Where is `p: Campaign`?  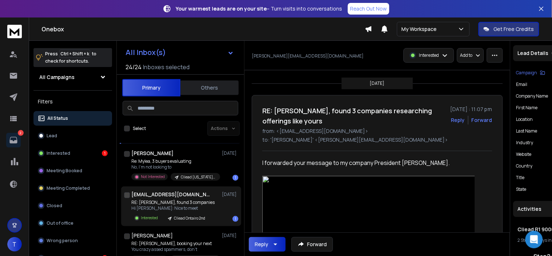
p: Campaign is located at coordinates (526, 73).